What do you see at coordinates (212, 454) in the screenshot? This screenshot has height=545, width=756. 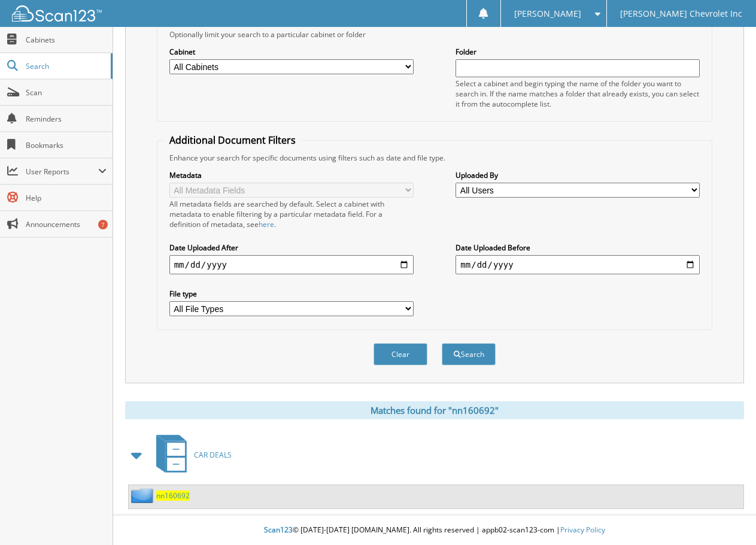 I see `span: CAR DEALS` at bounding box center [212, 454].